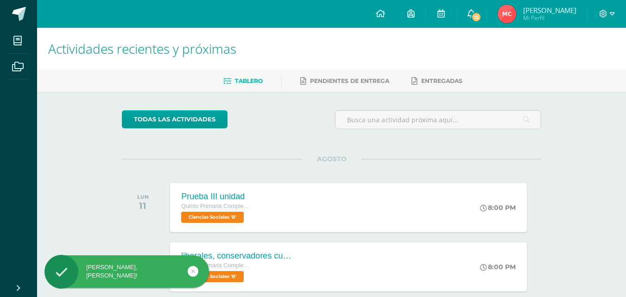  Describe the element at coordinates (143, 197) in the screenshot. I see `div: LUN` at that location.